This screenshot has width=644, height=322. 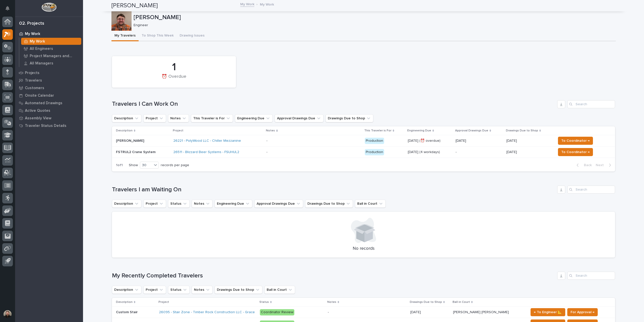 What do you see at coordinates (591, 276) in the screenshot?
I see `div: Search` at bounding box center [591, 276].